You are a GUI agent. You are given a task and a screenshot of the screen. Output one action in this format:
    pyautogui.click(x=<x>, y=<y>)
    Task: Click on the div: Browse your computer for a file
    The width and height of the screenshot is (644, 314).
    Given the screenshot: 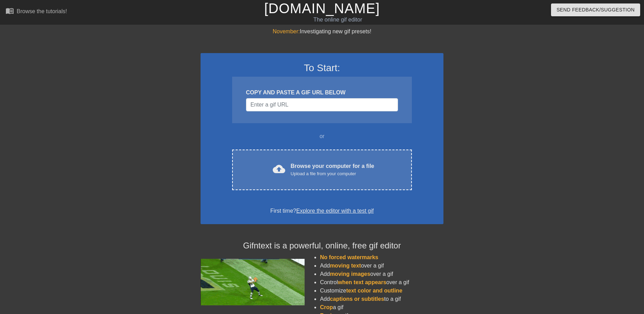 What is the action you would take?
    pyautogui.click(x=332, y=170)
    